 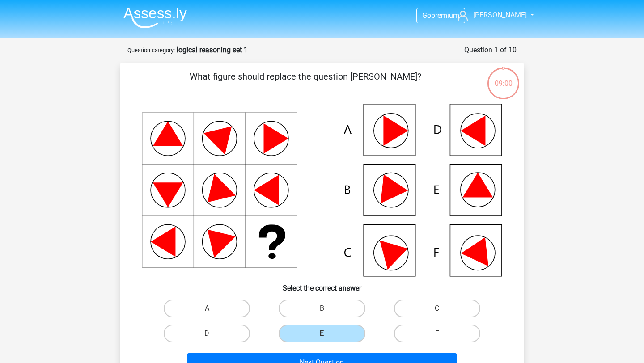 I want to click on div: Question 1 of 10, so click(x=490, y=50).